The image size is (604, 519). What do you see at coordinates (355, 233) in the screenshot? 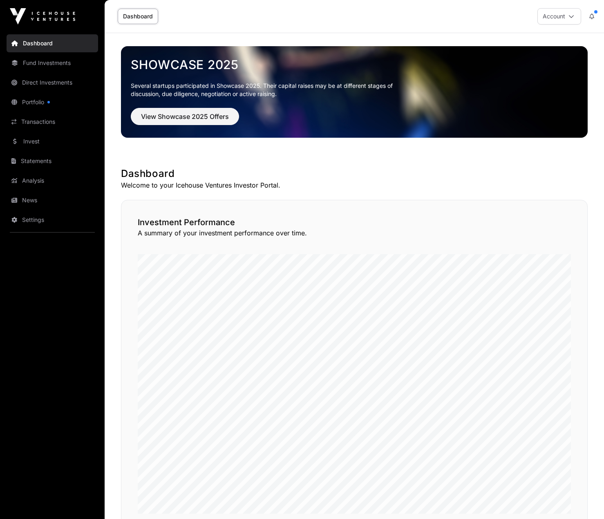
I see `p: A summary of your investment performance over time.` at bounding box center [355, 233].